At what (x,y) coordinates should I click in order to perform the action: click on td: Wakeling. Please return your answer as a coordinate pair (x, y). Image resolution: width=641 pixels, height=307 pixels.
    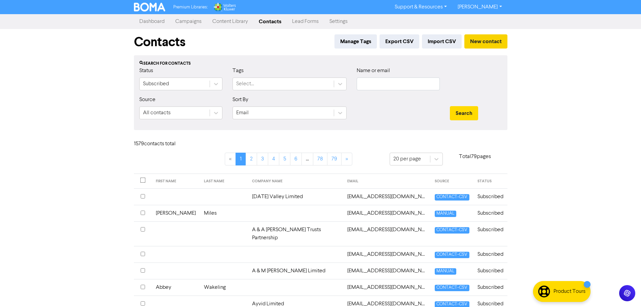
    Looking at the image, I should click on (224, 287).